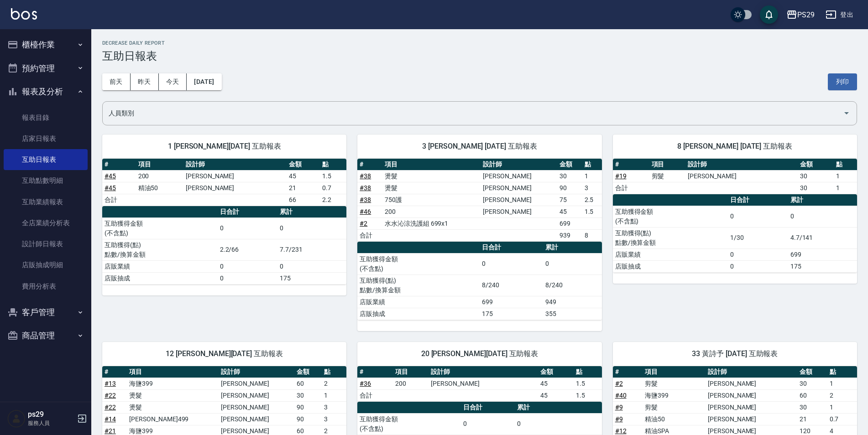 The width and height of the screenshot is (868, 435). I want to click on a: #2, so click(363, 224).